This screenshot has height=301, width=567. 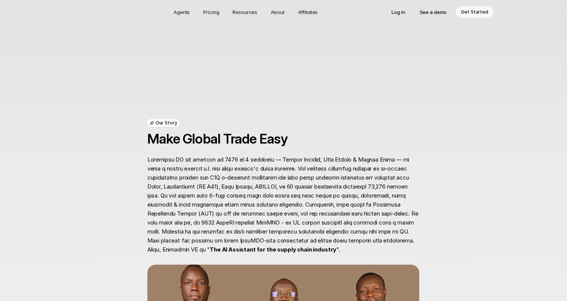 What do you see at coordinates (308, 12) in the screenshot?
I see `a: Affiliates` at bounding box center [308, 12].